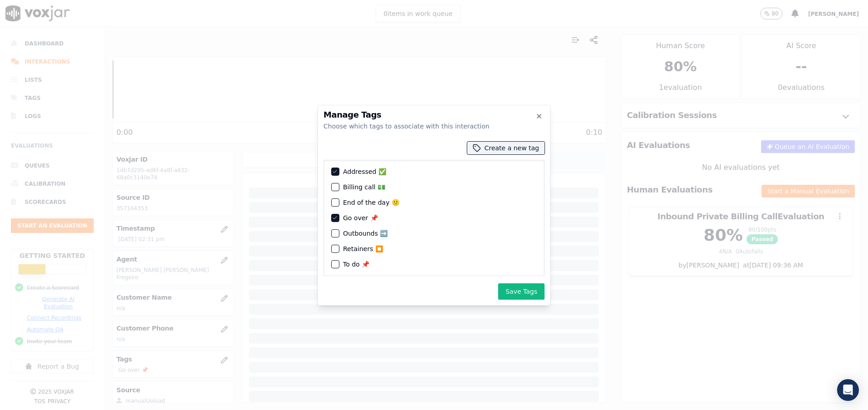 This screenshot has height=410, width=868. What do you see at coordinates (506, 148) in the screenshot?
I see `button: Create a new tag` at bounding box center [506, 148].